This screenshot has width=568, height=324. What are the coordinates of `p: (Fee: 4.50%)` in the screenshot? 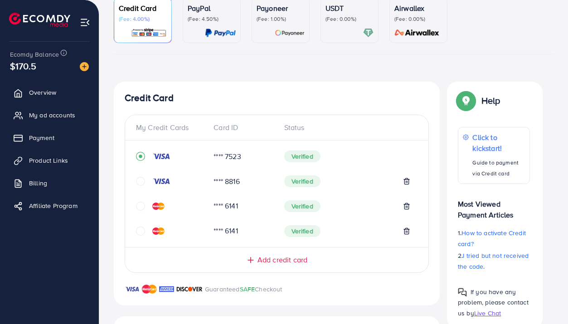 It's located at (212, 19).